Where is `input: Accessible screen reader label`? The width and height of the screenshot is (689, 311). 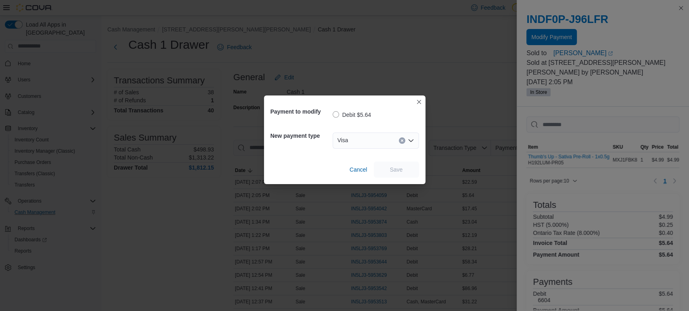 input: Accessible screen reader label is located at coordinates (351, 141).